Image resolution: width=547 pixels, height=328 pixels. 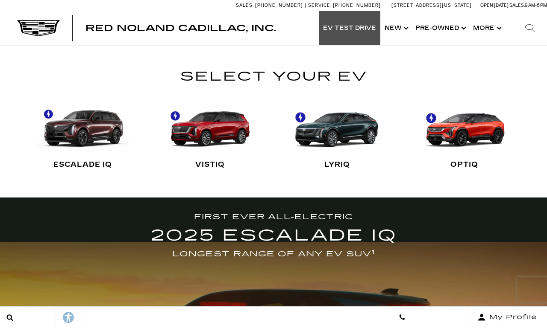 I want to click on span: Search, so click(x=31, y=318).